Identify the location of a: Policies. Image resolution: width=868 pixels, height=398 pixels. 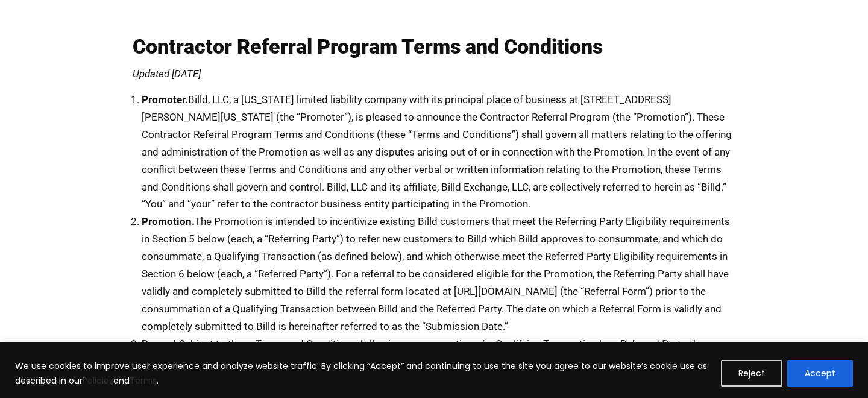
(98, 380).